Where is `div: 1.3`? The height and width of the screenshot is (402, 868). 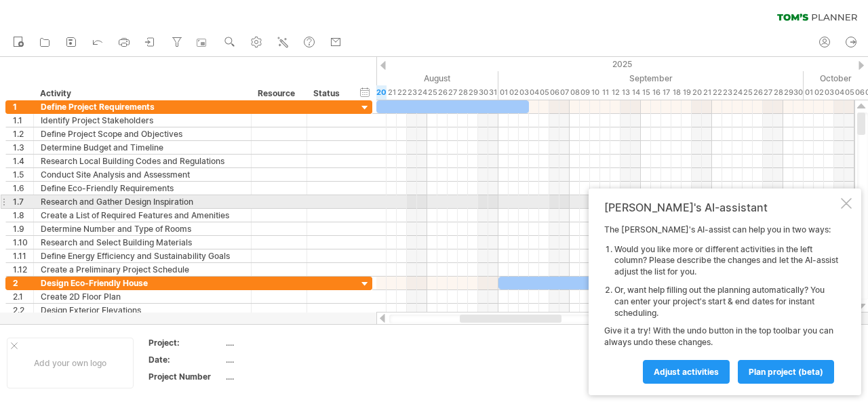 div: 1.3 is located at coordinates (23, 147).